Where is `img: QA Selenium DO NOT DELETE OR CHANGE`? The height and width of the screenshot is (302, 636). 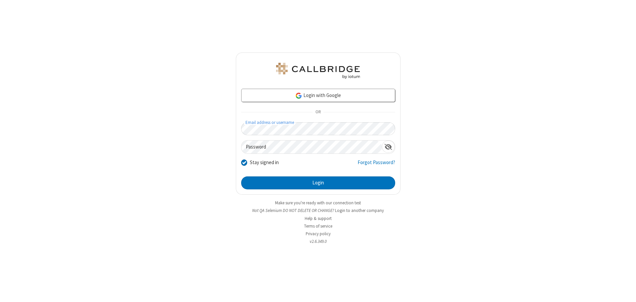
img: QA Selenium DO NOT DELETE OR CHANGE is located at coordinates (318, 71).